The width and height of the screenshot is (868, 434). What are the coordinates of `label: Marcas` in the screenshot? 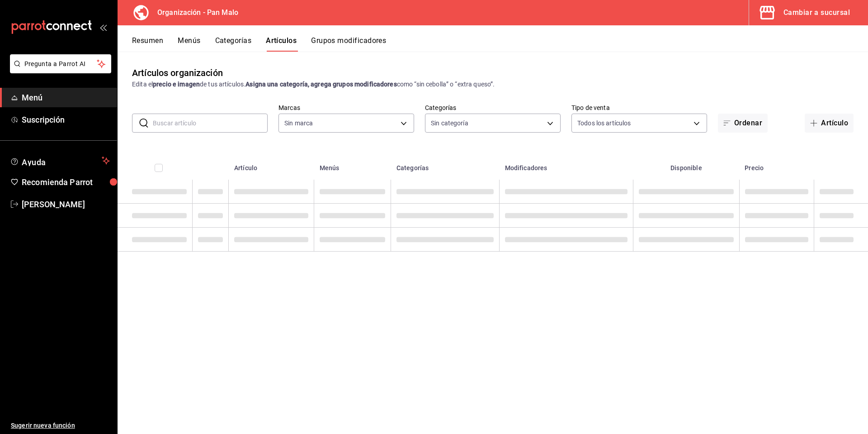 It's located at (346, 108).